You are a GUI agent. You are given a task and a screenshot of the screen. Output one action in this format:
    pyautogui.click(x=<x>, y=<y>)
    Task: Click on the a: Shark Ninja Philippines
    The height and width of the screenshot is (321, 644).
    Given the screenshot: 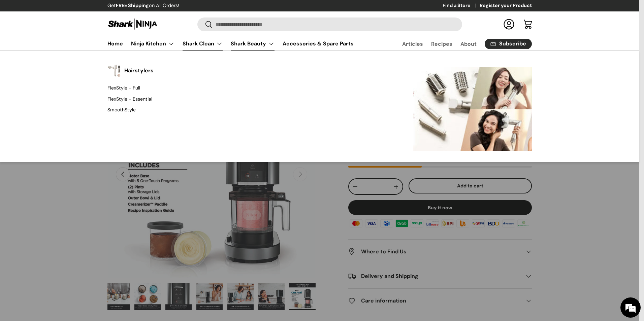 What is the action you would take?
    pyautogui.click(x=133, y=24)
    